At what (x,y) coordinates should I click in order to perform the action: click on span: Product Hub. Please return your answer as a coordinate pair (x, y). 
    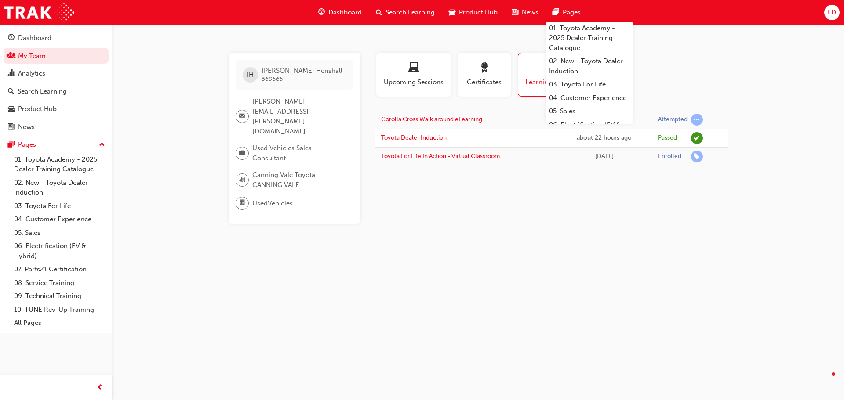
    Looking at the image, I should click on (478, 12).